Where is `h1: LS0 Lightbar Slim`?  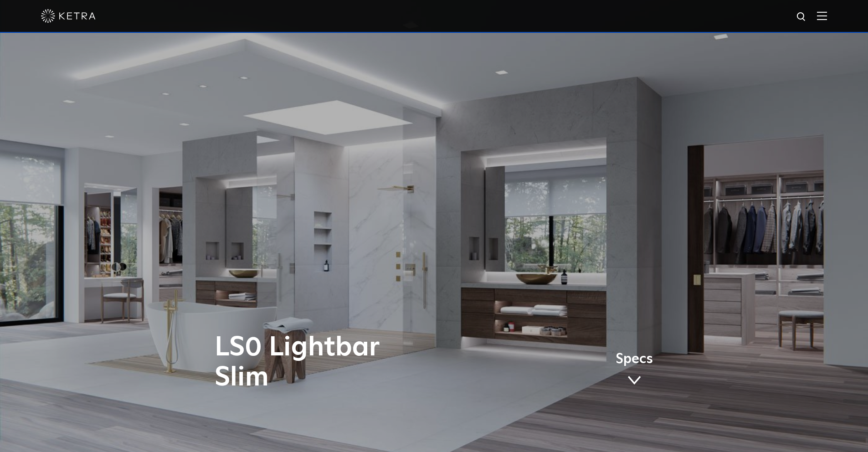 h1: LS0 Lightbar Slim is located at coordinates (343, 363).